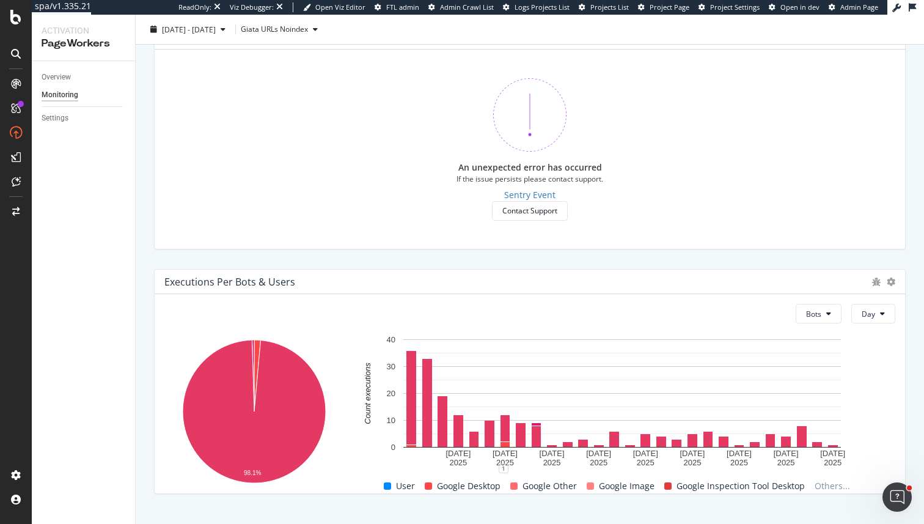 This screenshot has width=924, height=524. I want to click on a: Project Page, so click(664, 7).